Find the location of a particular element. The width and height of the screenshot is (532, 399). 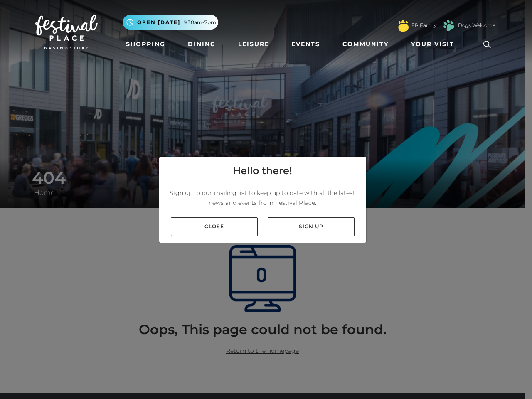

a: Shopping is located at coordinates (146, 44).